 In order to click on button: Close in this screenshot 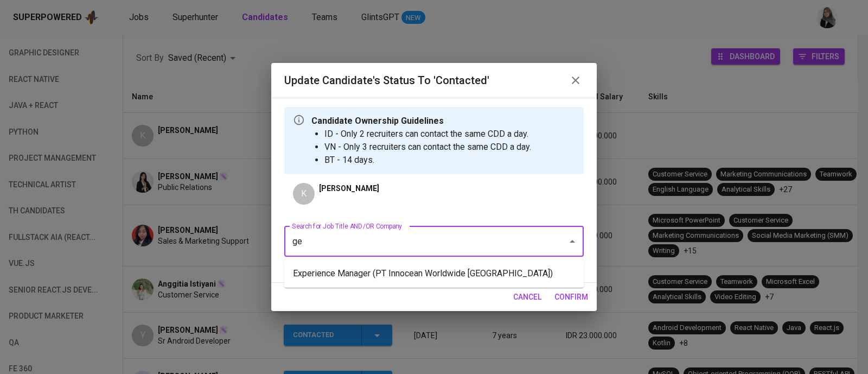, I will do `click(572, 242)`.